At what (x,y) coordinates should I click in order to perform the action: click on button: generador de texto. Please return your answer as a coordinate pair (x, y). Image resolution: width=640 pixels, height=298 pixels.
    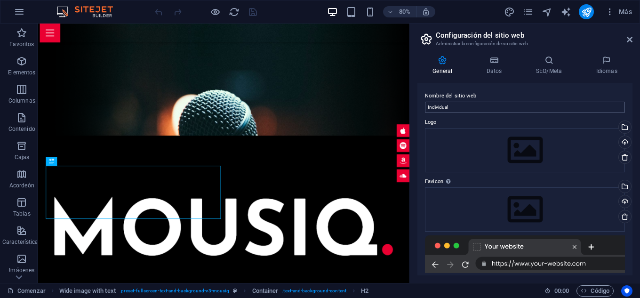
    Looking at the image, I should click on (566, 12).